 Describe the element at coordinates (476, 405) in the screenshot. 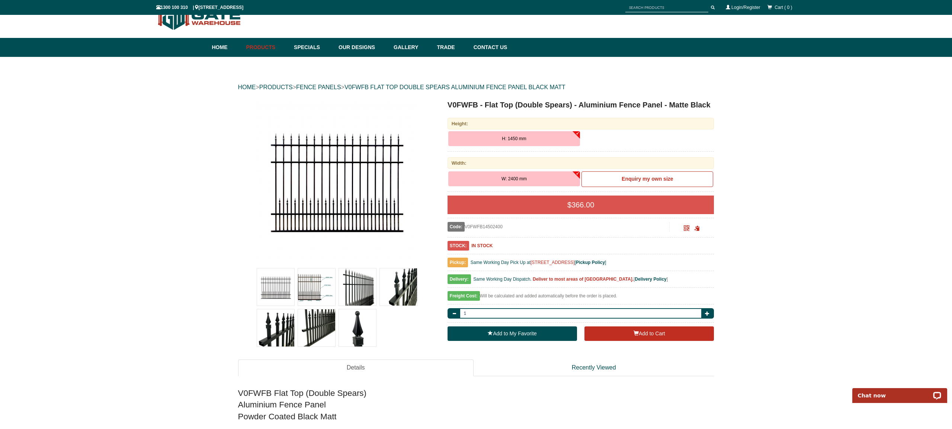

I see `h2: V0FWFB Flat Top (Double Spears) Aluminium Fence Panel Powder Coated Black Matt` at that location.